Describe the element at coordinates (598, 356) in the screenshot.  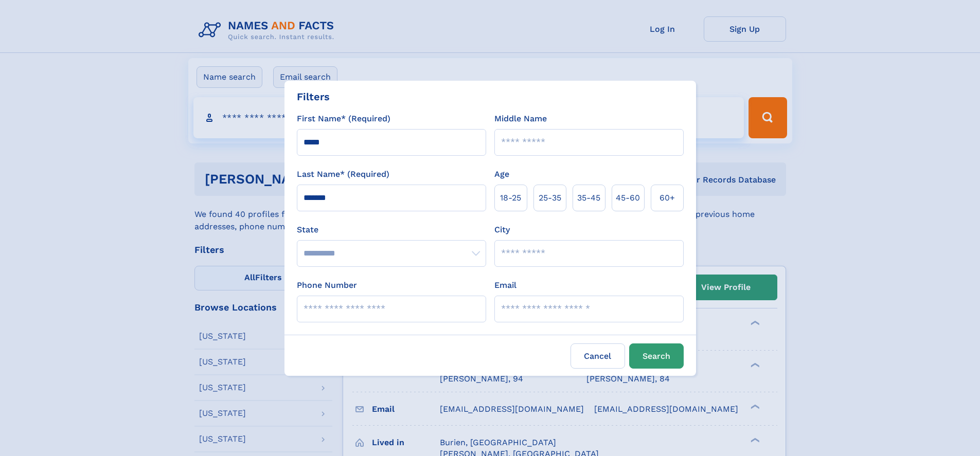
I see `label: Cancel` at that location.